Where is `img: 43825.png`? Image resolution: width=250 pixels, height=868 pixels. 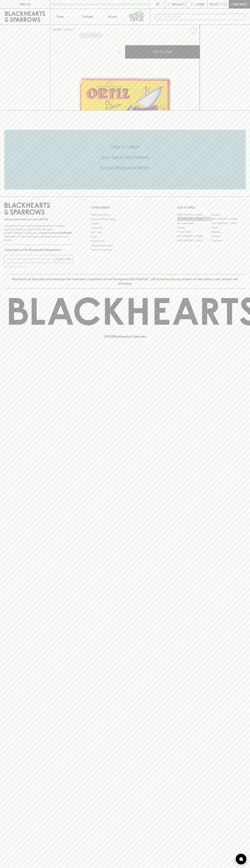
img: 43825.png is located at coordinates (125, 73).